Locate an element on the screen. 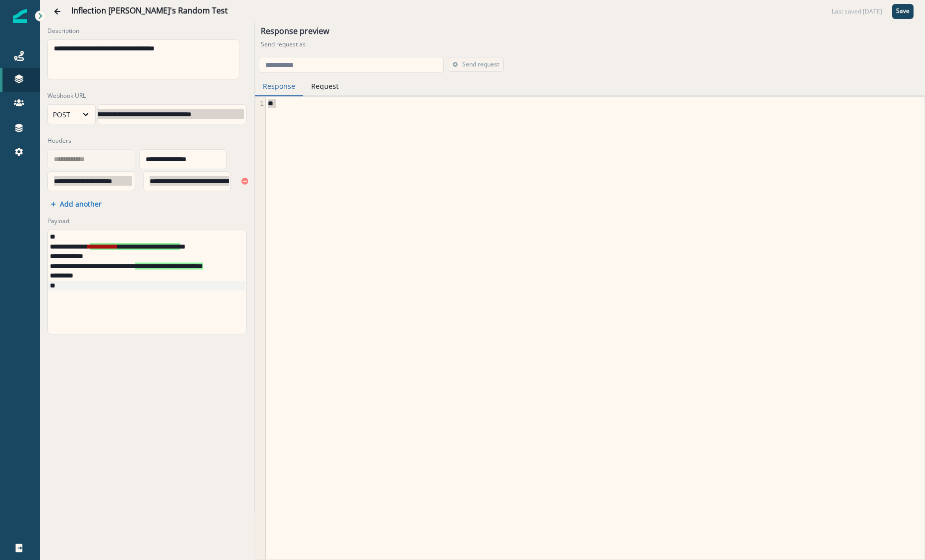  label: Headers is located at coordinates (144, 141).